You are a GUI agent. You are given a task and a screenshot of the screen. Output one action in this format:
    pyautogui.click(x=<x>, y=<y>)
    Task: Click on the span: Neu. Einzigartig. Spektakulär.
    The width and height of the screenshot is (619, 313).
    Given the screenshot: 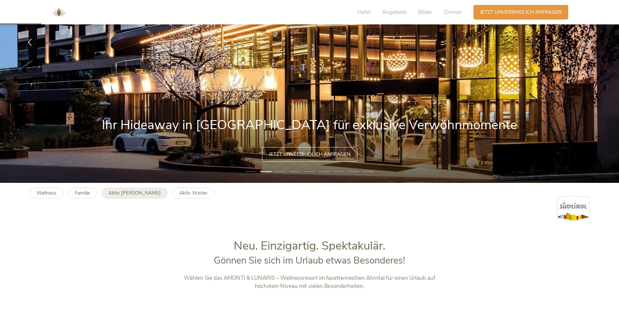 What is the action you would take?
    pyautogui.click(x=309, y=246)
    